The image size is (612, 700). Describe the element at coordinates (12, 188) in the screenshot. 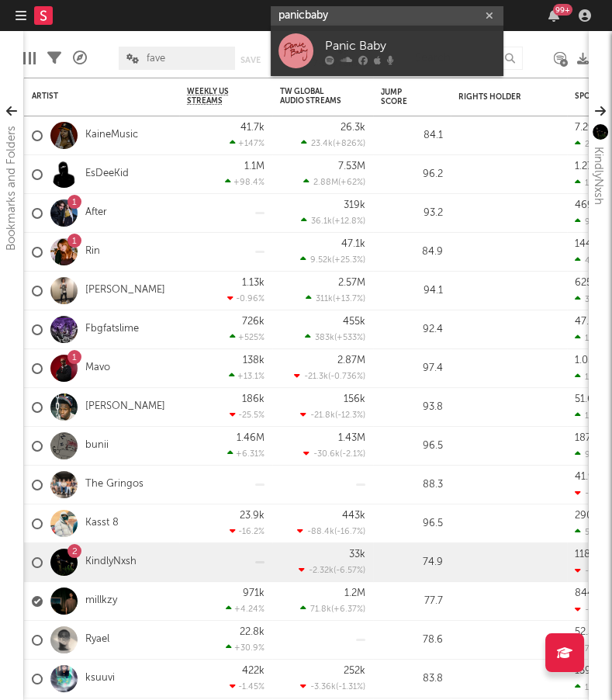

I see `div: Bookmarks and Folders` at that location.